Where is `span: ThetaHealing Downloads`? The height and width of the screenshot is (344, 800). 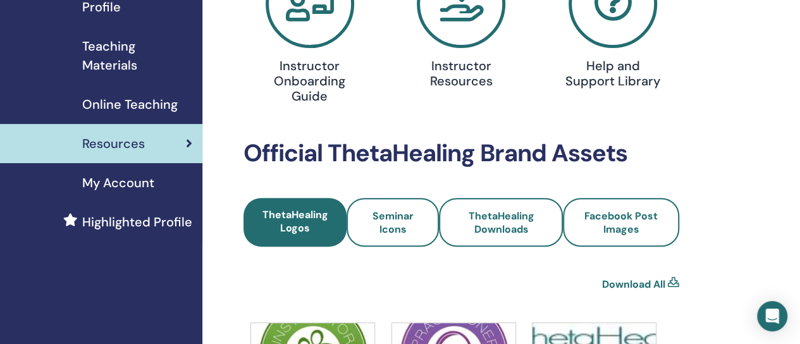 span: ThetaHealing Downloads is located at coordinates (501, 222).